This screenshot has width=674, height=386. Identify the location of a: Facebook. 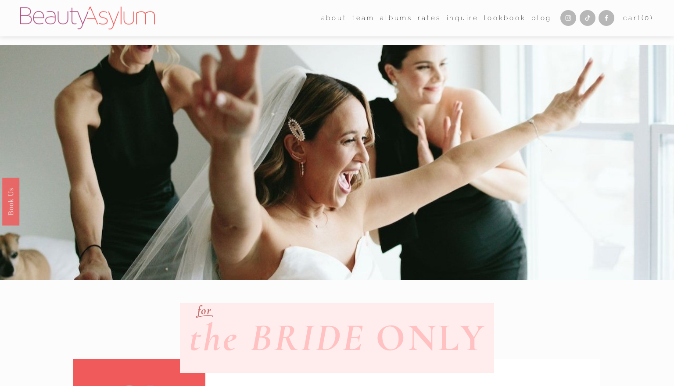
(606, 18).